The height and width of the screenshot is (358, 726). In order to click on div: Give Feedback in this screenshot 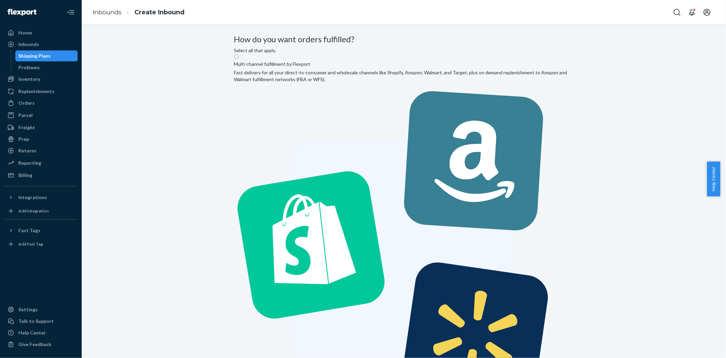, I will do `click(35, 344)`.